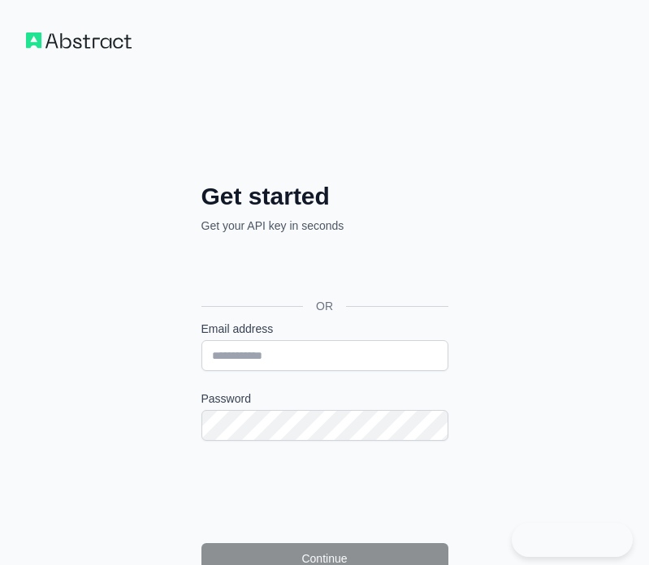 Image resolution: width=649 pixels, height=565 pixels. Describe the element at coordinates (323, 270) in the screenshot. I see `div: Sign in with Google. Opens in new tab` at that location.